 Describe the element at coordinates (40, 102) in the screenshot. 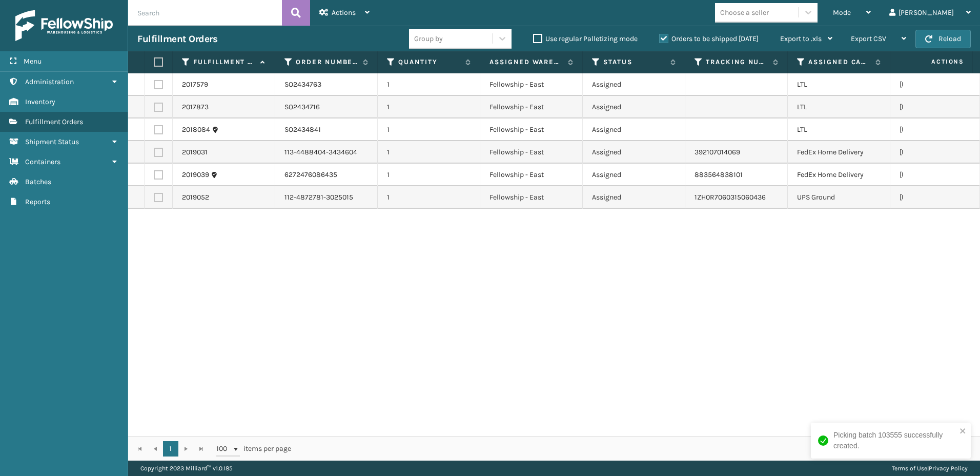

I see `span: Inventory` at that location.